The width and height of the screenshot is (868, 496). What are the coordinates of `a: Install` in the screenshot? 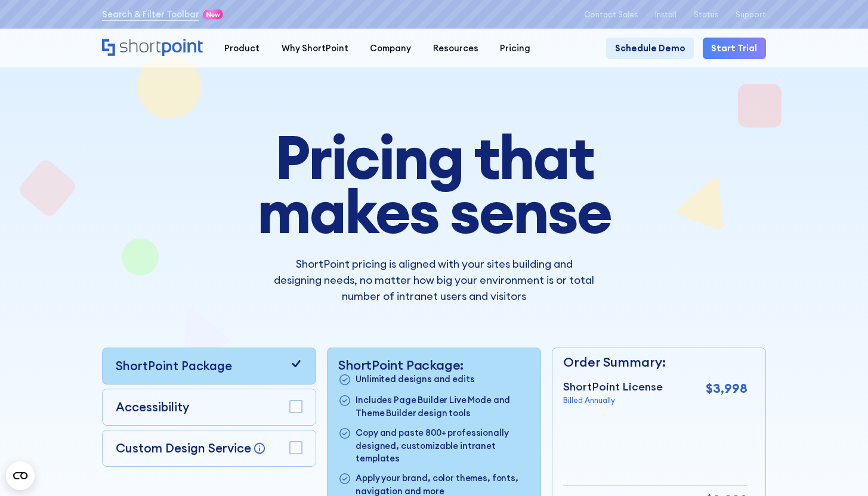 It's located at (666, 14).